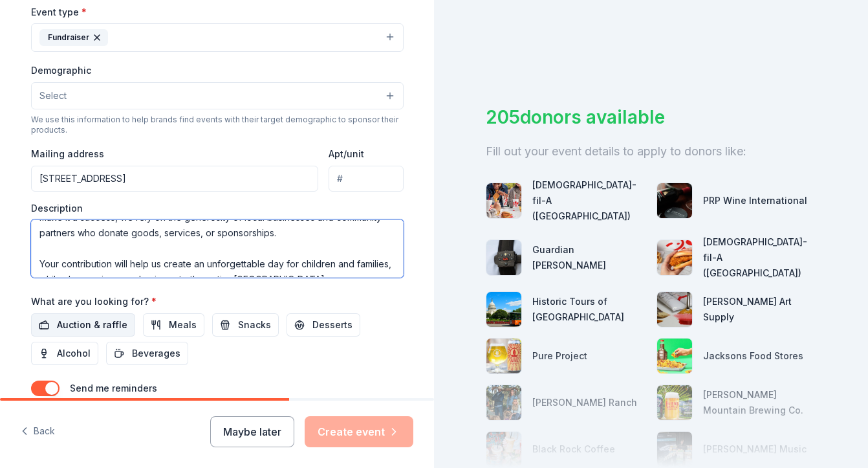 The image size is (868, 468). I want to click on div: 205 donors available, so click(651, 117).